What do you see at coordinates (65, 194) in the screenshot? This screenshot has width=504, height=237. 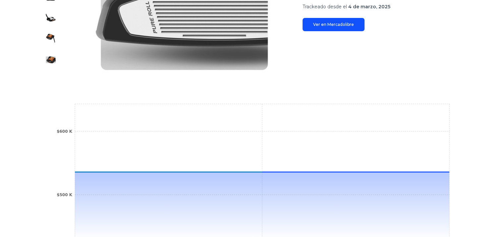 I see `tspan: $500 K` at bounding box center [65, 194].